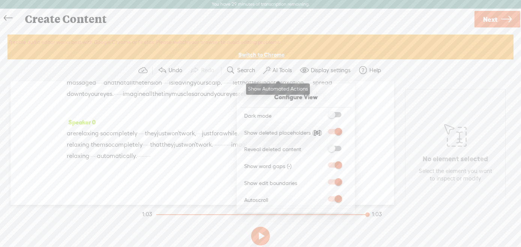 This screenshot has width=521, height=247. Describe the element at coordinates (261, 42) in the screenshot. I see `label: Trebble audio editor works best with Google Chrome or Firefox. Please switch your browser to avoi...` at that location.